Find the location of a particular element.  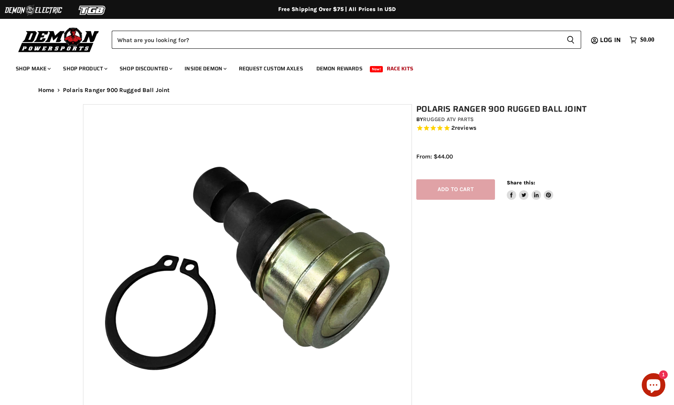

button: Search is located at coordinates (571, 40).